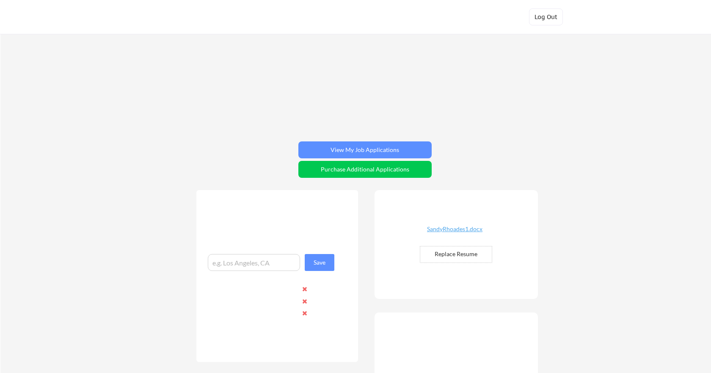  I want to click on button: Save, so click(319, 262).